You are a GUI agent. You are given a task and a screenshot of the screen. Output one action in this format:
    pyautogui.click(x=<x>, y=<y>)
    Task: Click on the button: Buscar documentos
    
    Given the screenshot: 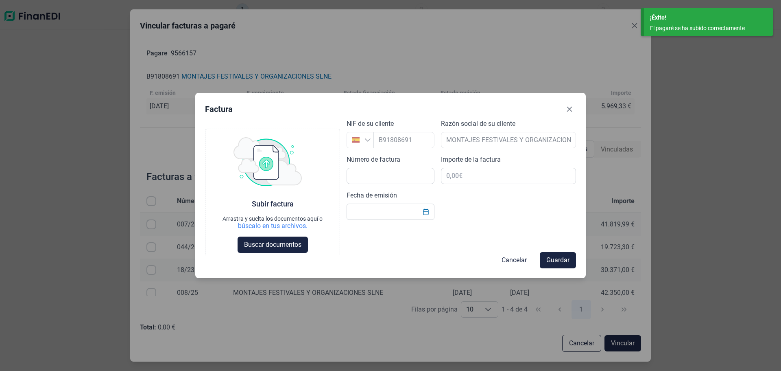 What is the action you would take?
    pyautogui.click(x=273, y=245)
    